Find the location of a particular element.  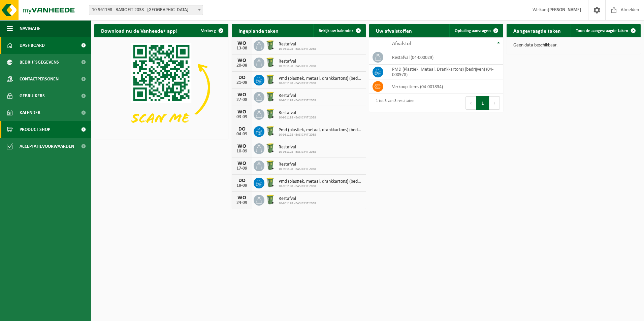

td: verkoop items (04-001834) is located at coordinates (445, 86).